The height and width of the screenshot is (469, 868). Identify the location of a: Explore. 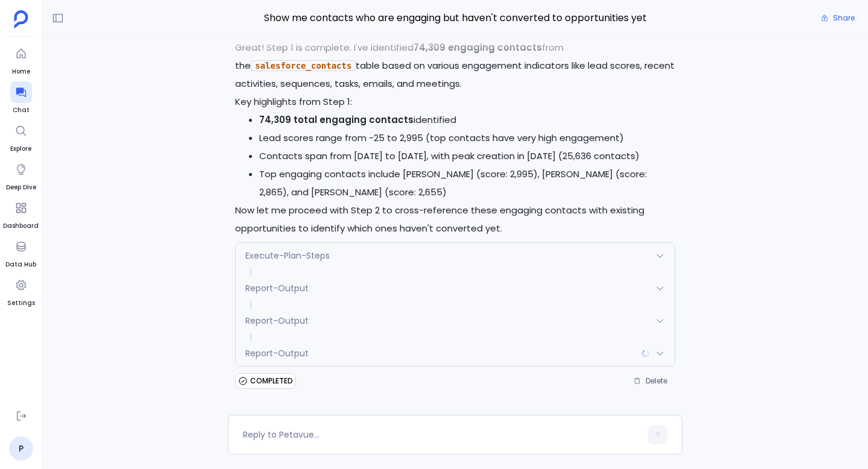
(21, 137).